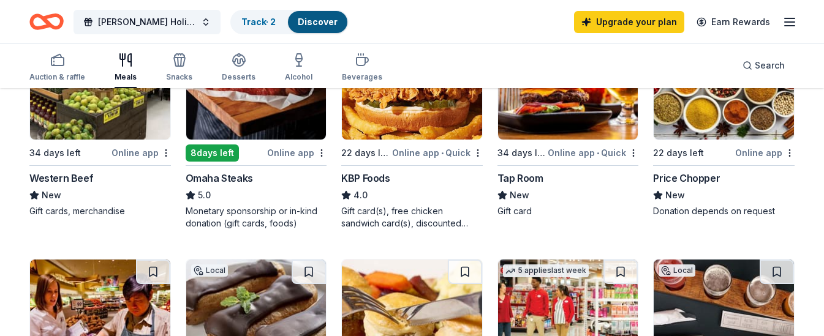 This screenshot has height=336, width=824. What do you see at coordinates (100, 120) in the screenshot?
I see `a: Image for Western BeefLocal34 days leftOnline appWestern BeefNewGift cards, merchandise` at bounding box center [100, 120].